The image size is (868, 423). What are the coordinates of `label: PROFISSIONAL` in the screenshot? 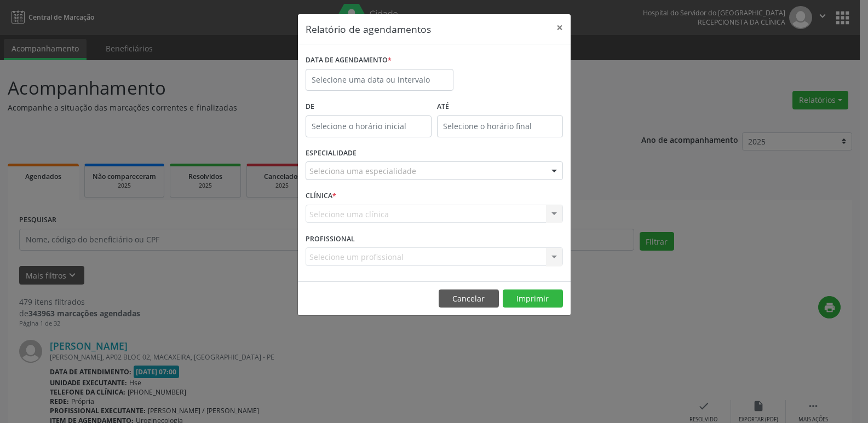 It's located at (330, 239).